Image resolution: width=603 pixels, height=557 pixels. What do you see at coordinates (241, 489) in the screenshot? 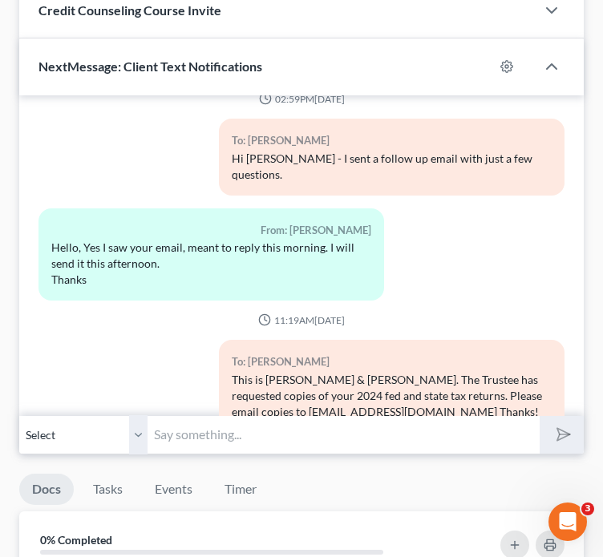
I see `a: Timer` at bounding box center [241, 489].